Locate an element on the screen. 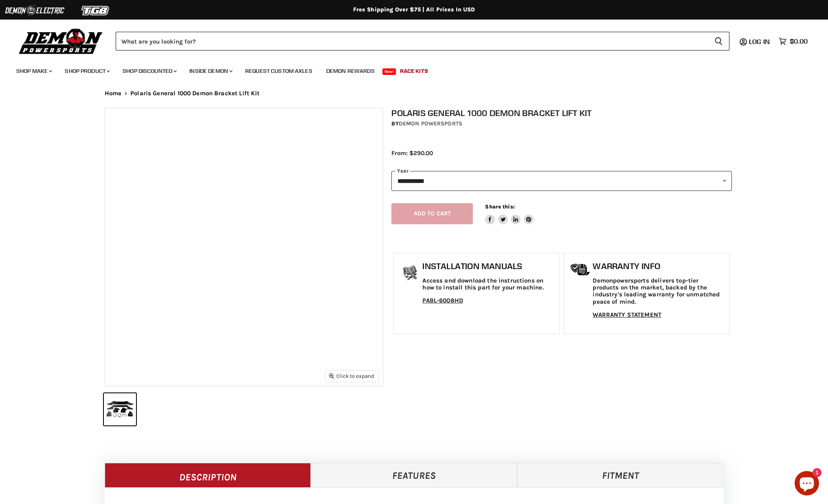 Image resolution: width=828 pixels, height=504 pixels. a: Fitment is located at coordinates (620, 476).